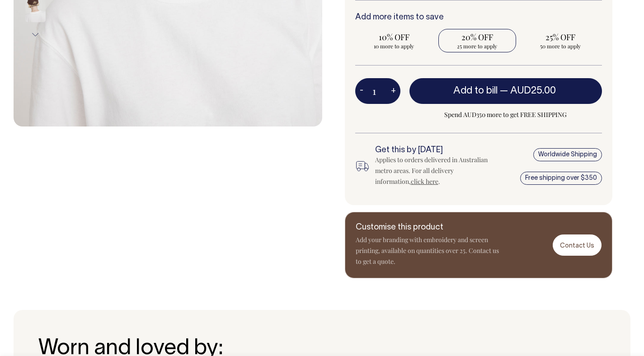 The height and width of the screenshot is (356, 644). What do you see at coordinates (506, 115) in the screenshot?
I see `span: Spend AUD350 more to get FREE SHIPPING` at bounding box center [506, 115].